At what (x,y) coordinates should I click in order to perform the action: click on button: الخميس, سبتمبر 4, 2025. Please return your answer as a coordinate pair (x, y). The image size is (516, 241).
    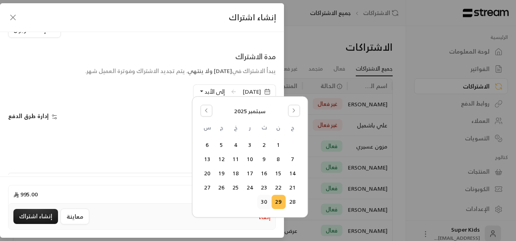
    Looking at the image, I should click on (236, 145).